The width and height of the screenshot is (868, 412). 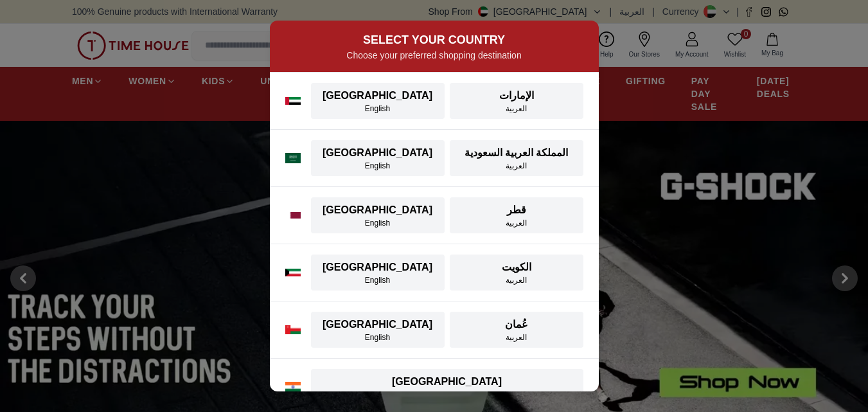 What do you see at coordinates (516, 273) in the screenshot?
I see `button: الكويتالعربية` at bounding box center [516, 273].